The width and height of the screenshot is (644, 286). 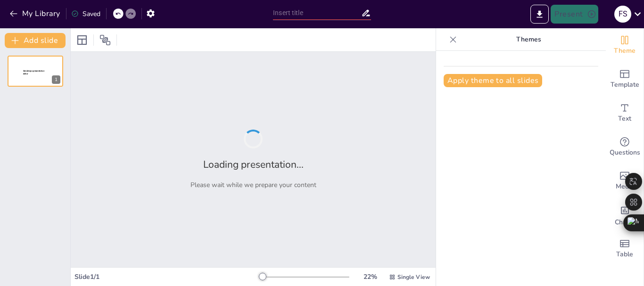 What do you see at coordinates (105, 40) in the screenshot?
I see `span: Position` at bounding box center [105, 40].